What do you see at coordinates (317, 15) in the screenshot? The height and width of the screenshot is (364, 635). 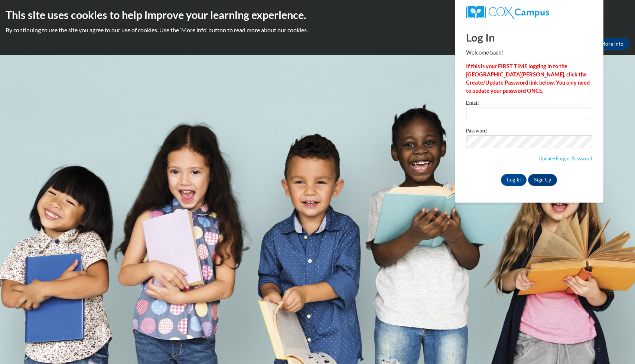 I see `h2: This site uses cookies to help improve your learning experience.` at bounding box center [317, 15].